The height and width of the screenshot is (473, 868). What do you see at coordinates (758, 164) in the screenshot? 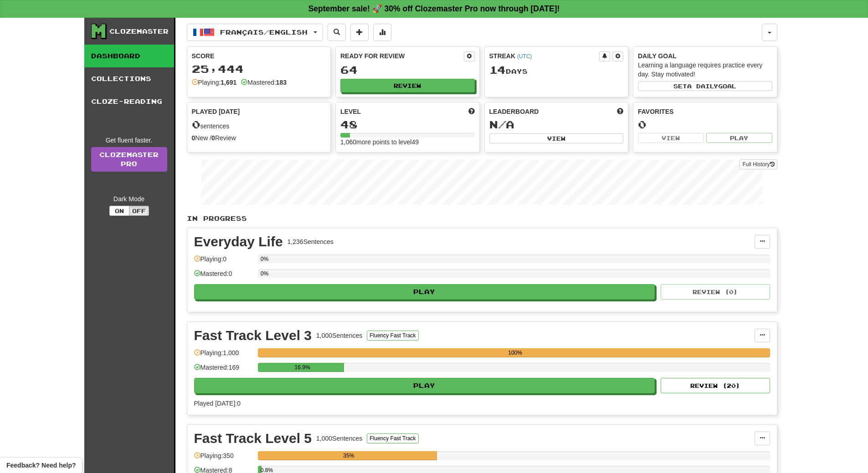
I see `button: Full History` at bounding box center [758, 164].